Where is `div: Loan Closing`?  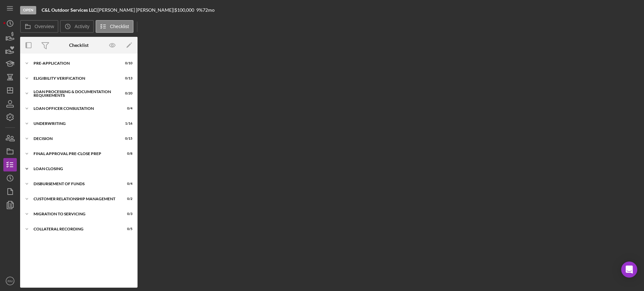
div: Loan Closing is located at coordinates (81, 169).